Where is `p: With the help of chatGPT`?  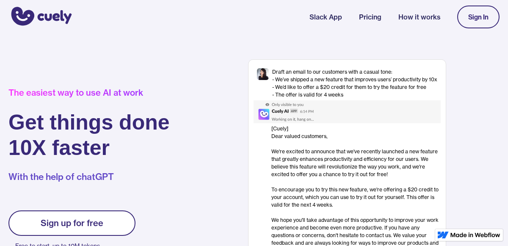 p: With the help of chatGPT is located at coordinates (89, 177).